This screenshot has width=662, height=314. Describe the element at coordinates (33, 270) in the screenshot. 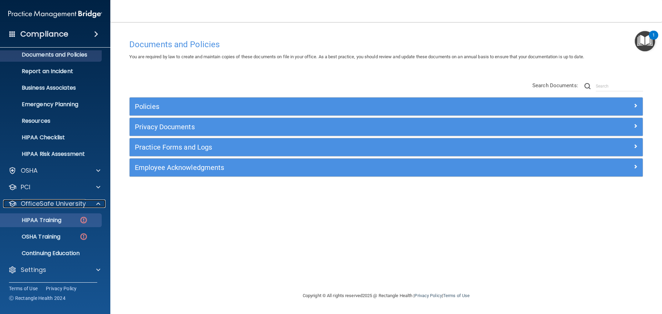

I see `p: Settings` at that location.